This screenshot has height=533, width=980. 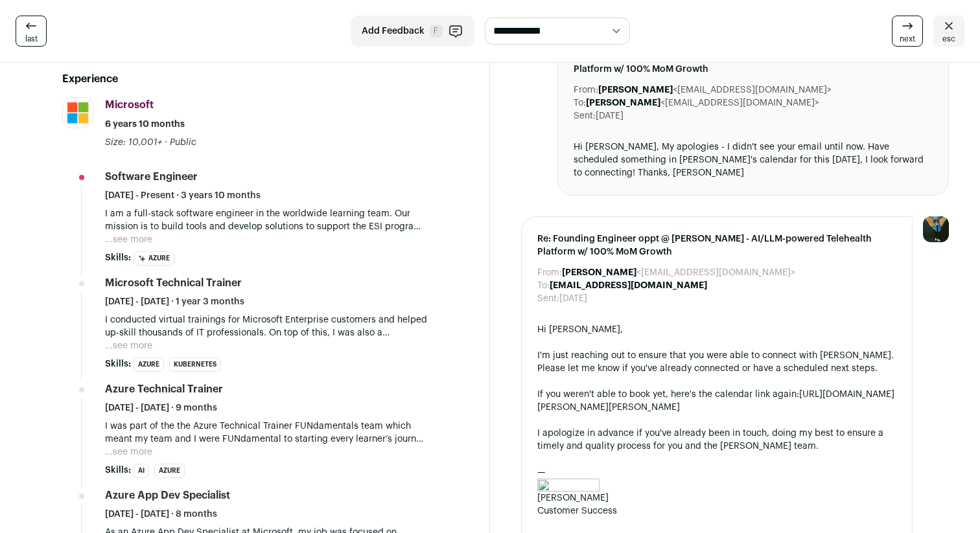 What do you see at coordinates (437, 31) in the screenshot?
I see `span: F` at bounding box center [437, 31].